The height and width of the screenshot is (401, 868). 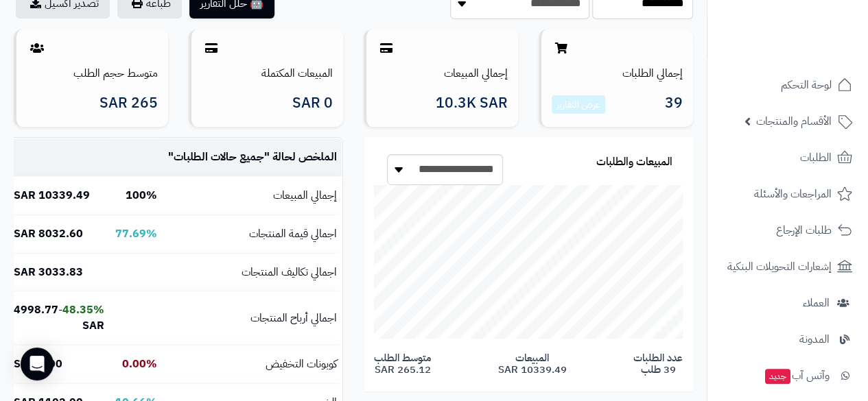 I want to click on span: إشعارات التحويلات البنكية, so click(x=779, y=267).